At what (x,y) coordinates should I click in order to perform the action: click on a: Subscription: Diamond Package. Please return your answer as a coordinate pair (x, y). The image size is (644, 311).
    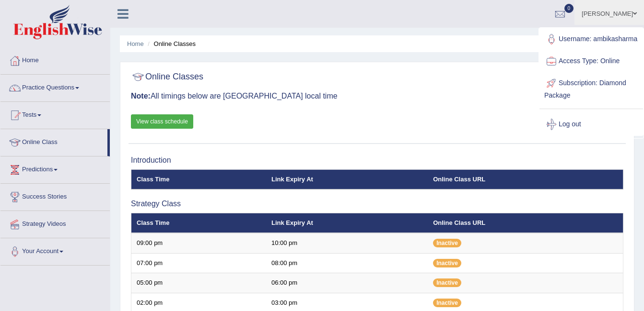
    Looking at the image, I should click on (591, 88).